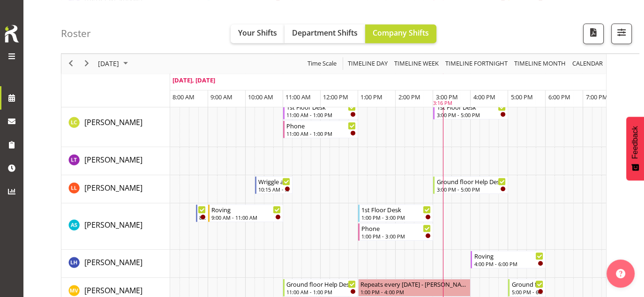  Describe the element at coordinates (257, 34) in the screenshot. I see `button: Your Shifts` at that location.